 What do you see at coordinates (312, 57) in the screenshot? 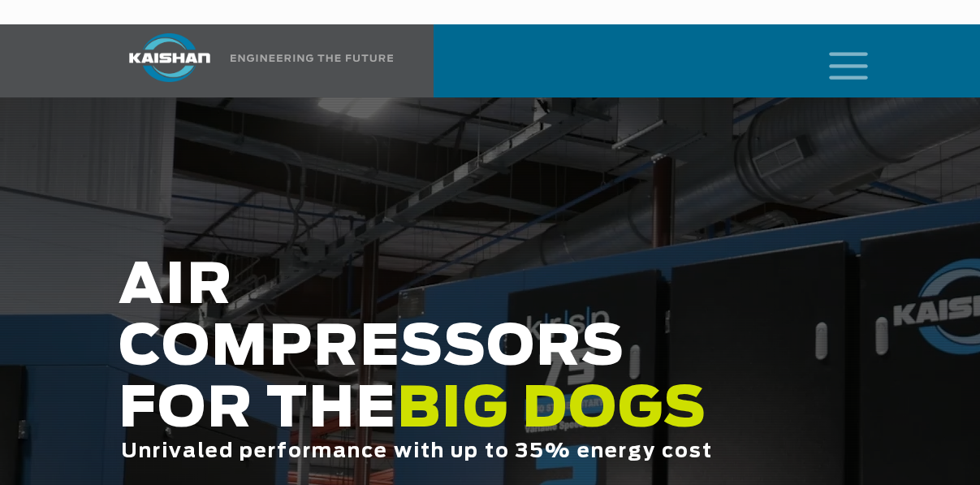
I see `img: Engineering the future` at bounding box center [312, 57].